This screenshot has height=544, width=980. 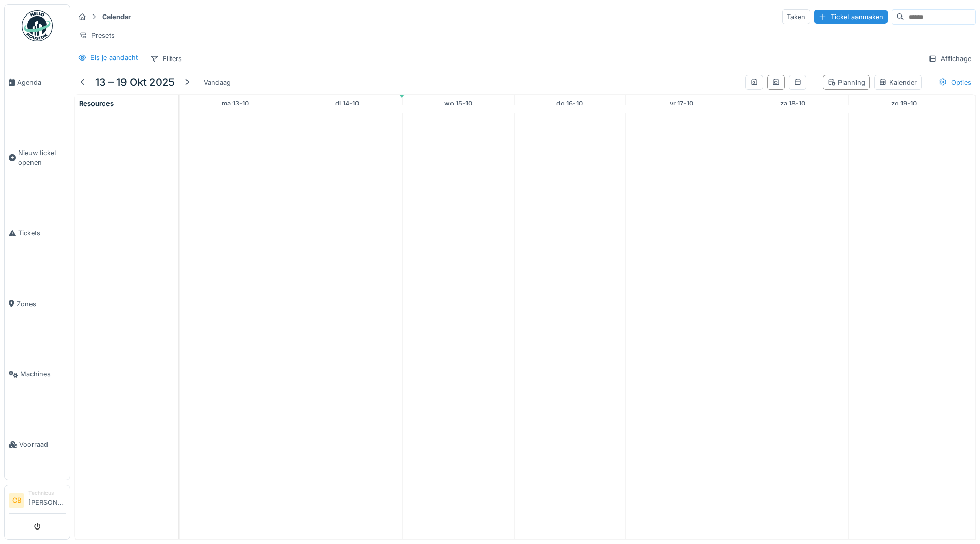 What do you see at coordinates (846, 82) in the screenshot?
I see `div: Planning` at bounding box center [846, 82].